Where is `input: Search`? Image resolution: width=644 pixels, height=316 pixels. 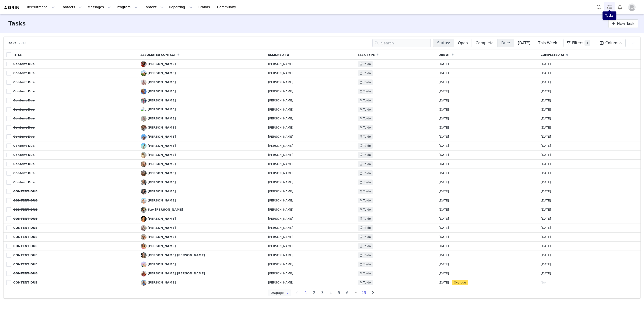
input: Search is located at coordinates (402, 43).